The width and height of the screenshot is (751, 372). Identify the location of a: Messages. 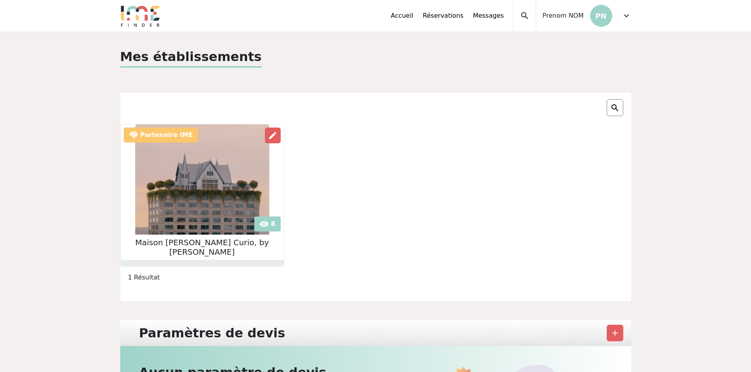
(488, 16).